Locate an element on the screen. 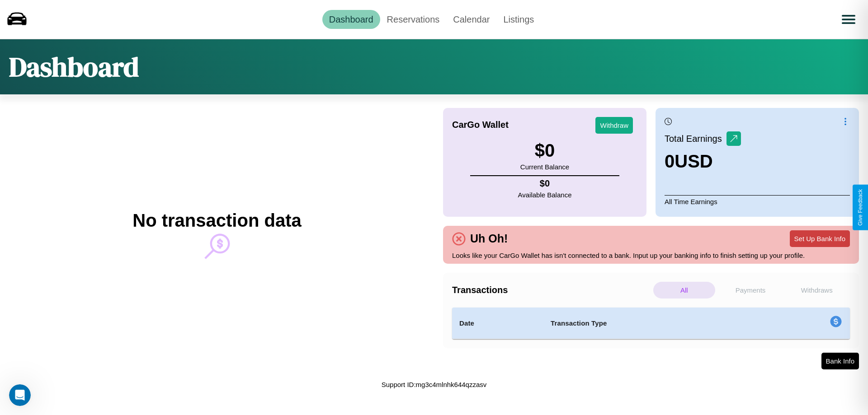 This screenshot has width=868, height=415. h4: Transactions is located at coordinates (552, 290).